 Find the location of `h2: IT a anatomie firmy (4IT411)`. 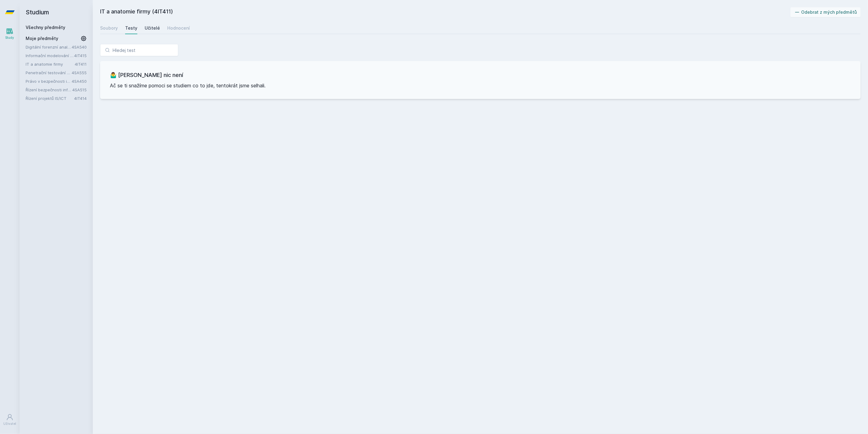

h2: IT a anatomie firmy (4IT411) is located at coordinates (445, 13).